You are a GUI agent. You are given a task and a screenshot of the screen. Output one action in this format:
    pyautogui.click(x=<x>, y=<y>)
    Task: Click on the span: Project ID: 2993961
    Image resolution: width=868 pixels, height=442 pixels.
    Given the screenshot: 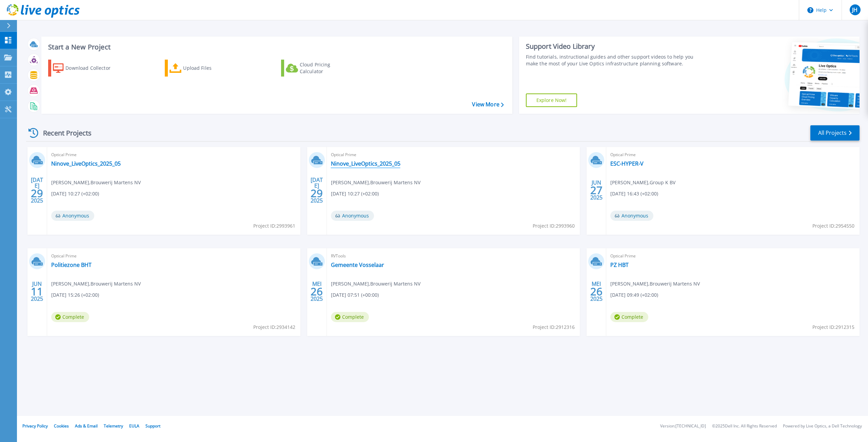 What is the action you would take?
    pyautogui.click(x=275, y=226)
    